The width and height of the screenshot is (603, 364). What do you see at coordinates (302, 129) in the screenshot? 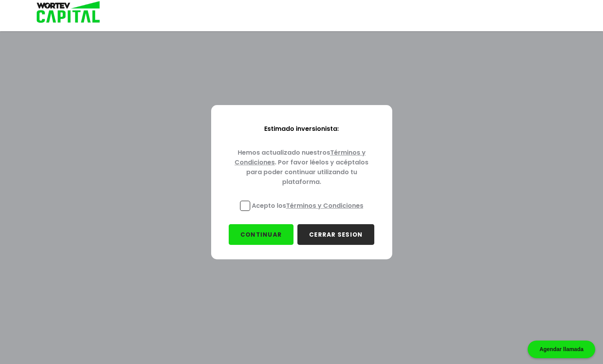
I see `p: Estimado inversionista:` at bounding box center [302, 129].